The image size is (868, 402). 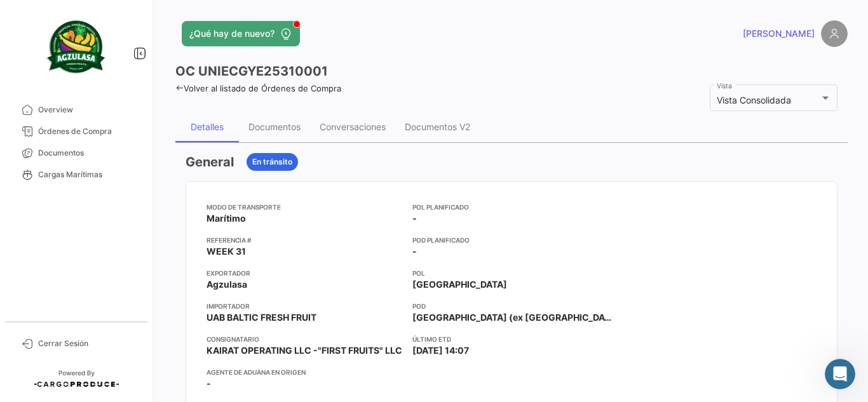 I want to click on button: Selector de emoji, so click(x=25, y=310).